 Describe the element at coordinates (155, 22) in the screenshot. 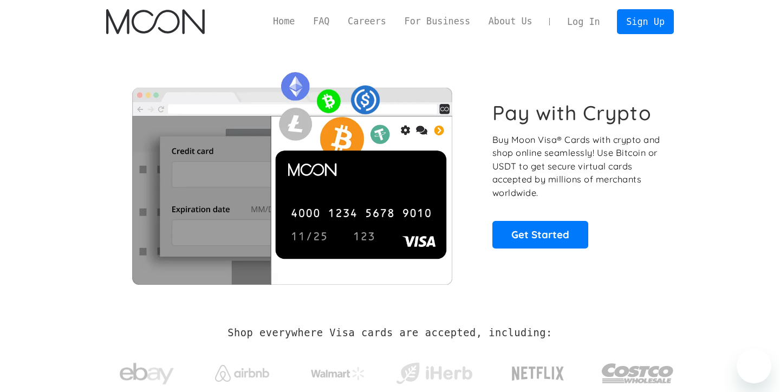

I see `img: Moon Logo` at that location.